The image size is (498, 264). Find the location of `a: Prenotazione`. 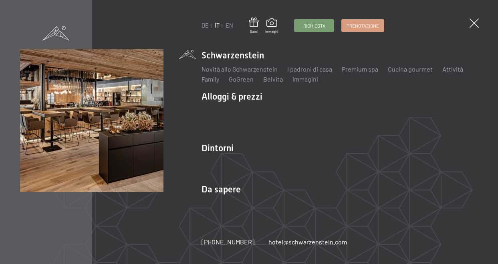

a: Prenotazione is located at coordinates (363, 26).